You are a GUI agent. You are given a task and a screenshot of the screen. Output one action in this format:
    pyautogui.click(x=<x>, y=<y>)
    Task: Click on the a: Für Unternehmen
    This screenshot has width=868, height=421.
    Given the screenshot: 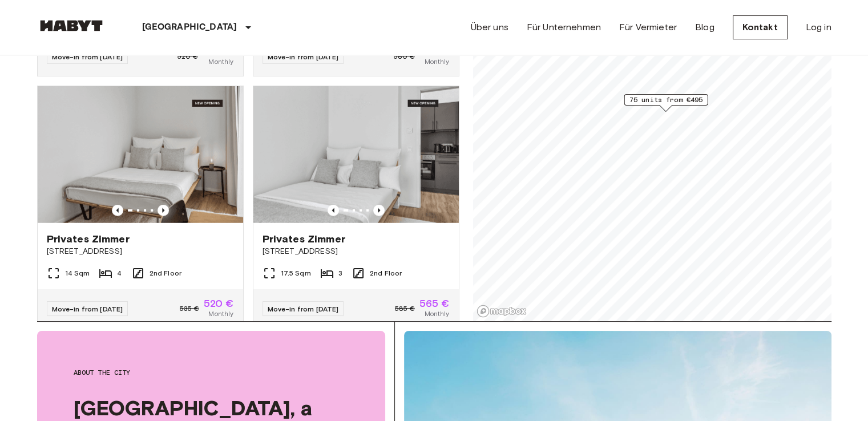 What is the action you would take?
    pyautogui.click(x=564, y=28)
    